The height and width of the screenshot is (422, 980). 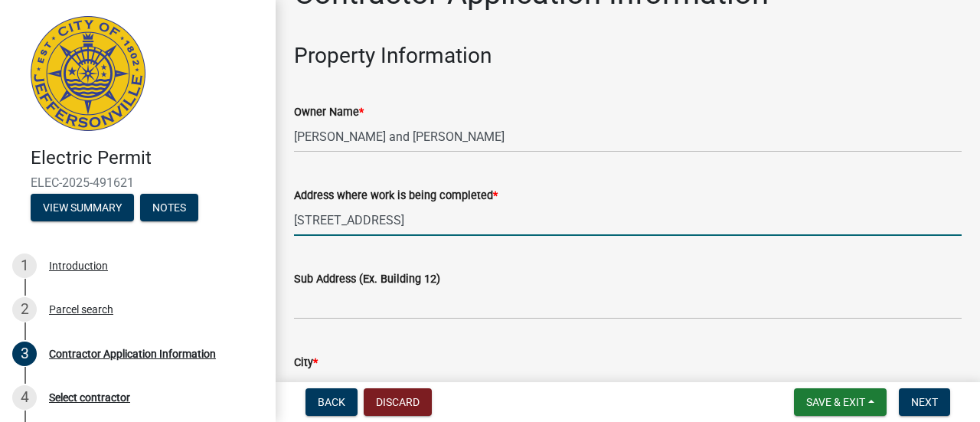 What do you see at coordinates (133, 353) in the screenshot?
I see `div: Contractor Application Information` at bounding box center [133, 353].